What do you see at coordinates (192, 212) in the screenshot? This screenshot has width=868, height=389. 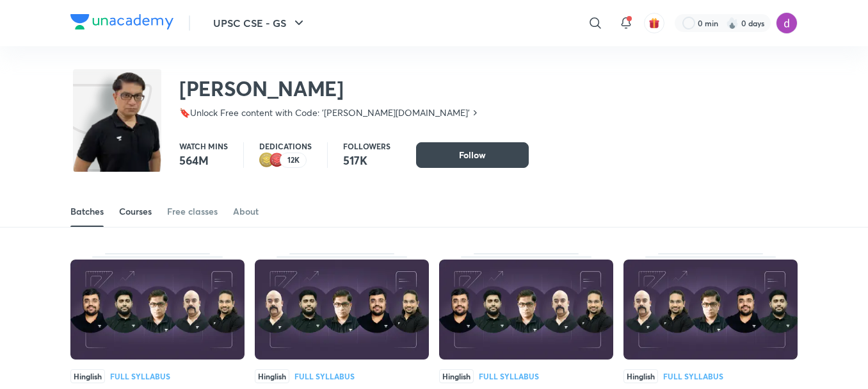 I see `div: Free classes` at bounding box center [192, 212].